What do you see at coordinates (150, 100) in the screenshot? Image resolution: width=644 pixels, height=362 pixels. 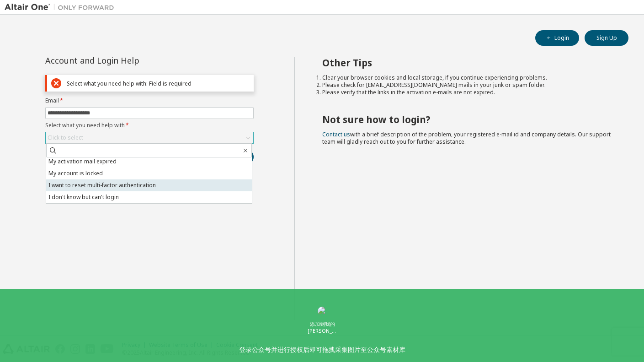 I see `label: Email` at bounding box center [150, 100].